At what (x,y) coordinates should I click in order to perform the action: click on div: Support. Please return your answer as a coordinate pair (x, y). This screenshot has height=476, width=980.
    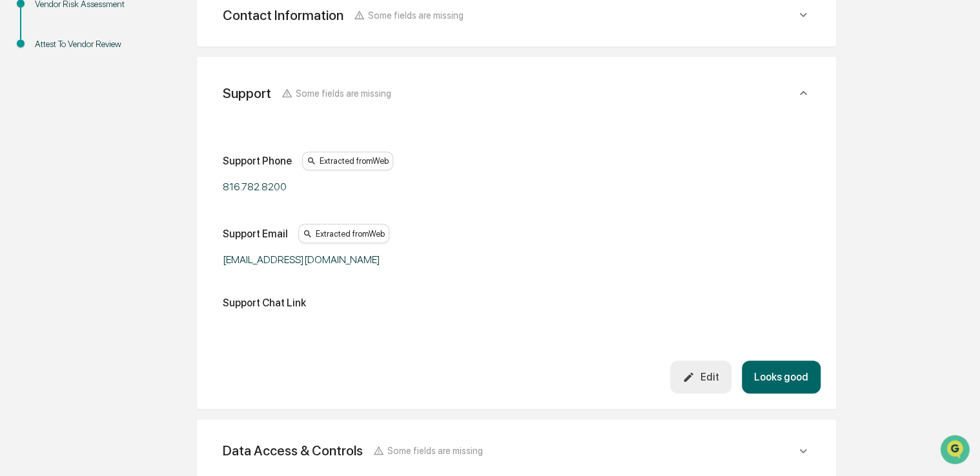
    Looking at the image, I should click on (246, 93).